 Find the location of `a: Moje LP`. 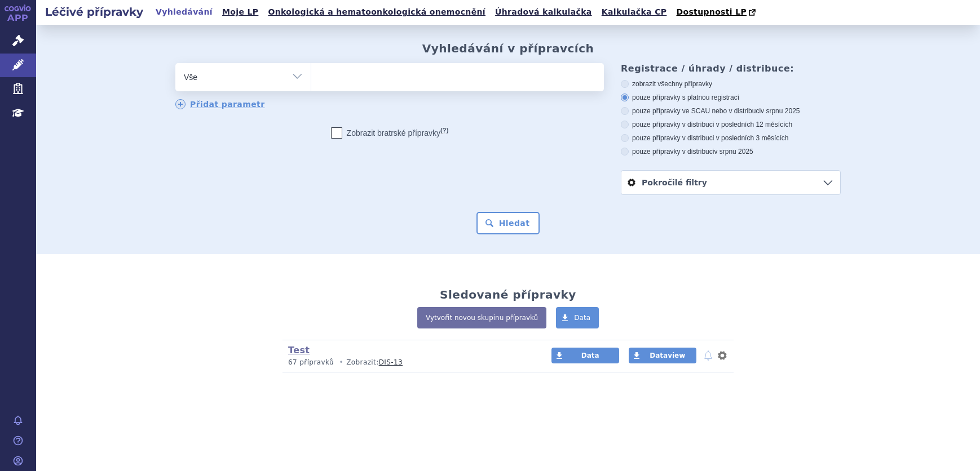

a: Moje LP is located at coordinates (240, 12).